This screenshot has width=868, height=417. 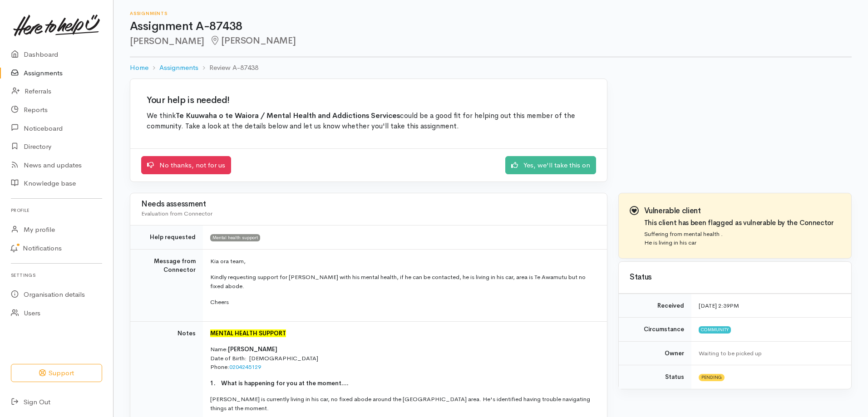 I want to click on li: Review A-87438, so click(x=228, y=67).